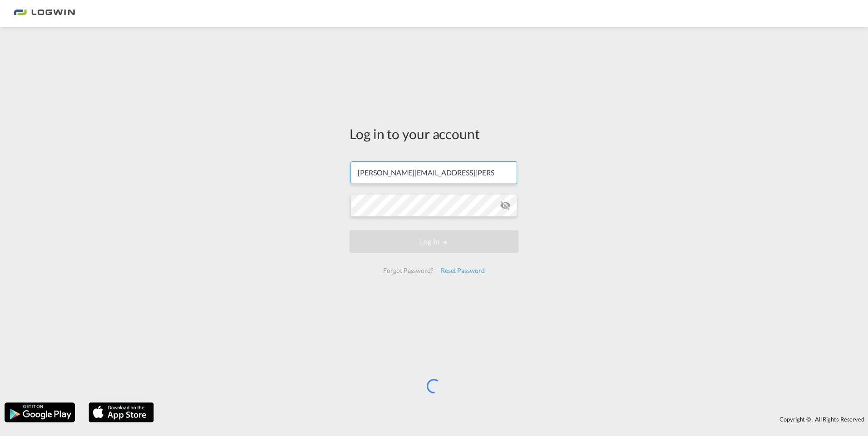  Describe the element at coordinates (433, 173) in the screenshot. I see `input: Enter email/phone number` at that location.